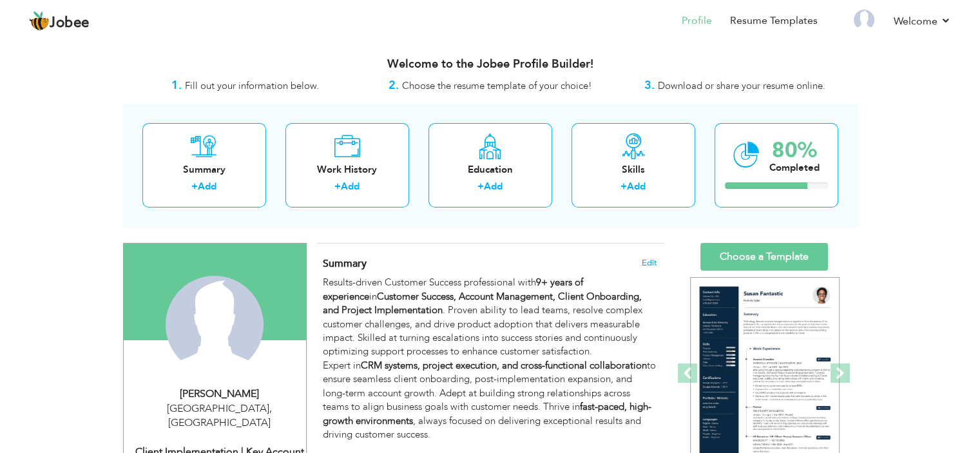 Image resolution: width=980 pixels, height=453 pixels. I want to click on div: Education, so click(491, 169).